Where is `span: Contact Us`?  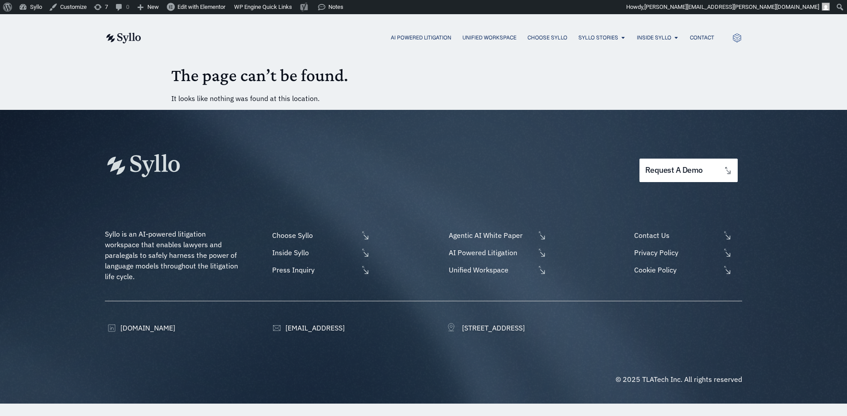 span: Contact Us is located at coordinates (676, 235).